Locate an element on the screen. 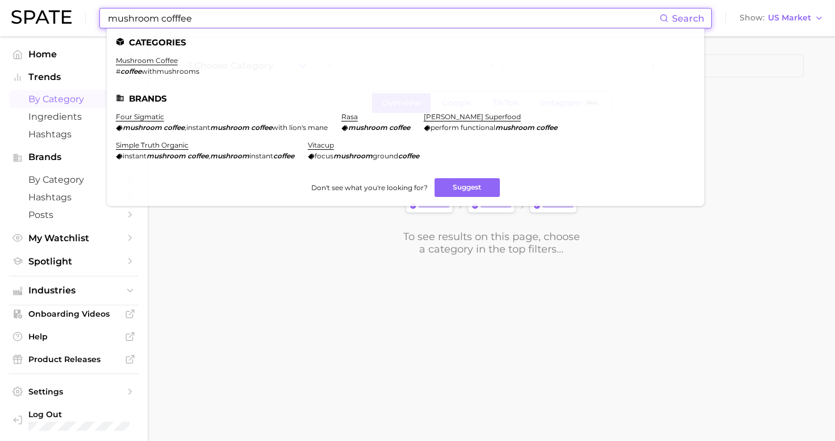 The image size is (835, 441). span: Product Releases is located at coordinates (74, 359).